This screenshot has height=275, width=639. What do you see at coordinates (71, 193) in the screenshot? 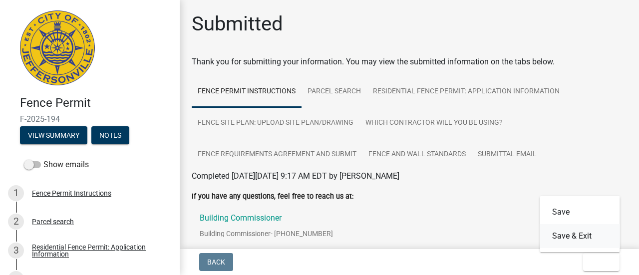
I see `div: Fence Permit Instructions` at bounding box center [71, 193].